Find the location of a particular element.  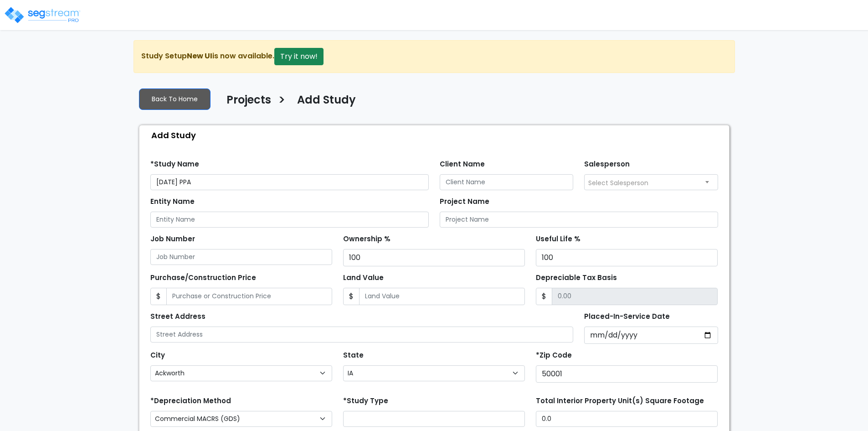

input: Land Value is located at coordinates (442, 296).